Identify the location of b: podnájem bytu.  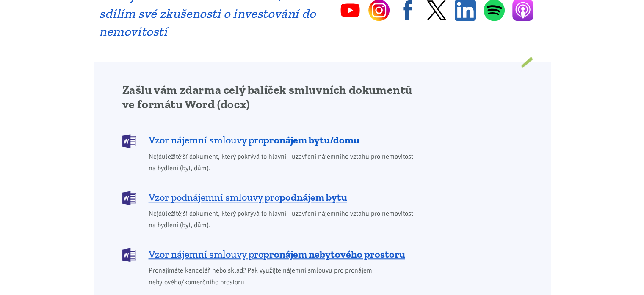
(314, 197).